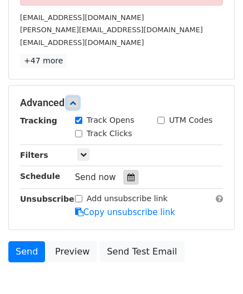 This screenshot has height=294, width=243. What do you see at coordinates (125, 212) in the screenshot?
I see `a: Copy unsubscribe link` at bounding box center [125, 212].